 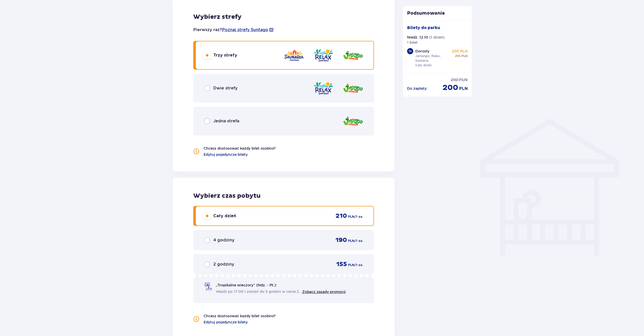 I want to click on span: Wejdź po 17:00 i zostań do 5 godzin w cenie 2., so click(x=258, y=291).